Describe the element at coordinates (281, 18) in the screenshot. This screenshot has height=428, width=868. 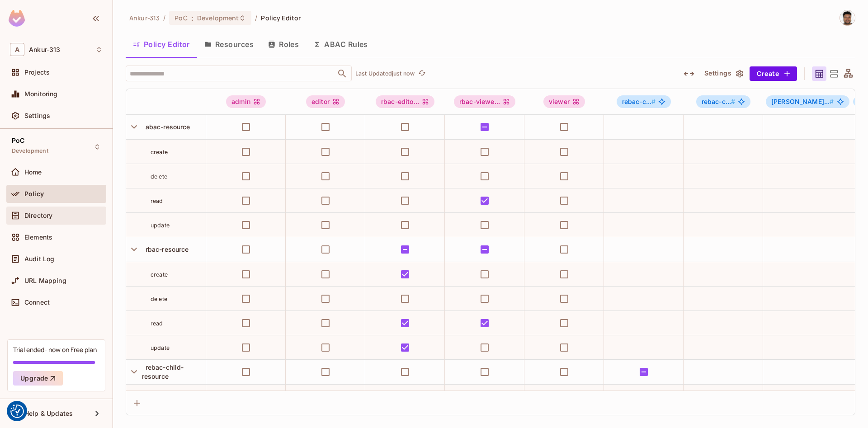
I see `span: Policy Editor` at that location.